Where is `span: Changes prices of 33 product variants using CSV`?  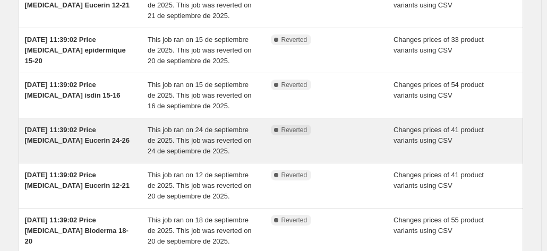 span: Changes prices of 33 product variants using CSV is located at coordinates (438, 45).